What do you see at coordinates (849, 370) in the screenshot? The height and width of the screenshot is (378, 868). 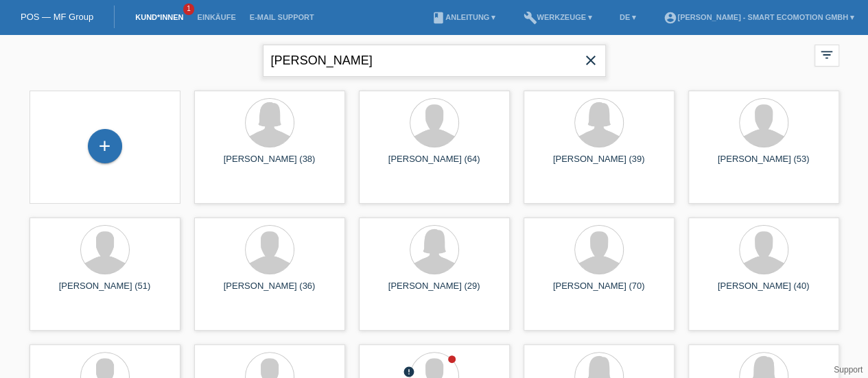 I see `a: Support` at bounding box center [849, 370].